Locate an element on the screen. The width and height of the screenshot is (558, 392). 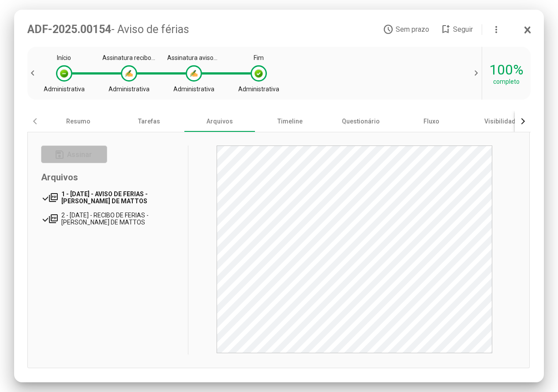
button: Assinar is located at coordinates (74, 154).